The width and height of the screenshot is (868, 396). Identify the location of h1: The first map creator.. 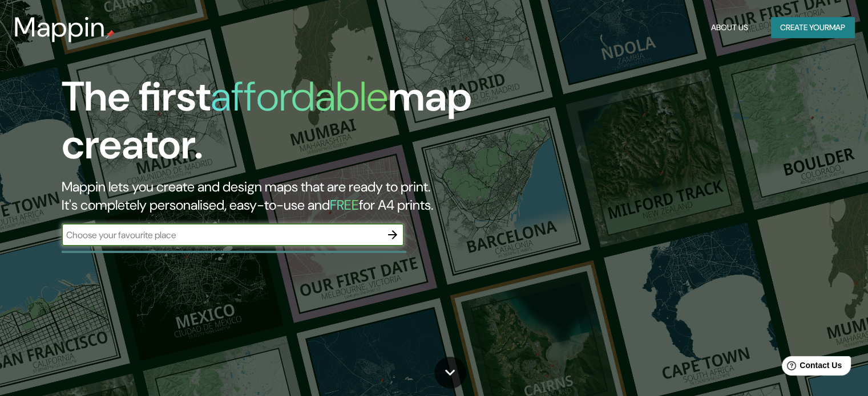
(279, 126).